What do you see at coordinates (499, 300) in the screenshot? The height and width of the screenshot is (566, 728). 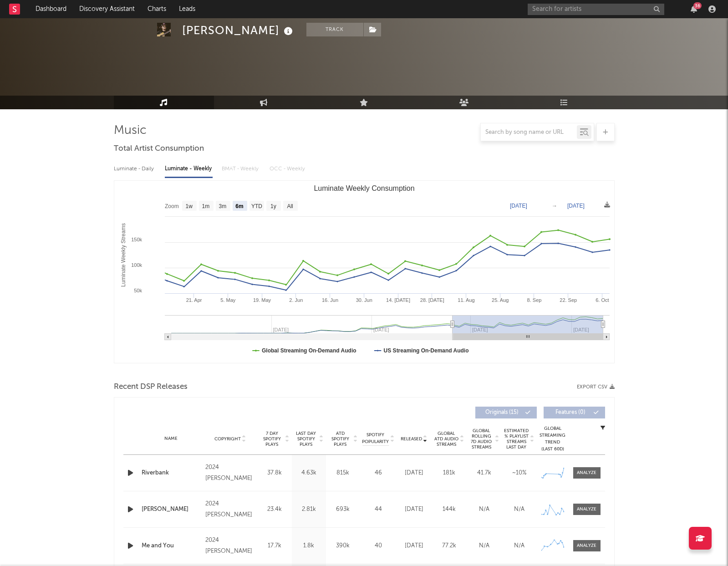 I see `text: 25. Aug` at bounding box center [499, 300].